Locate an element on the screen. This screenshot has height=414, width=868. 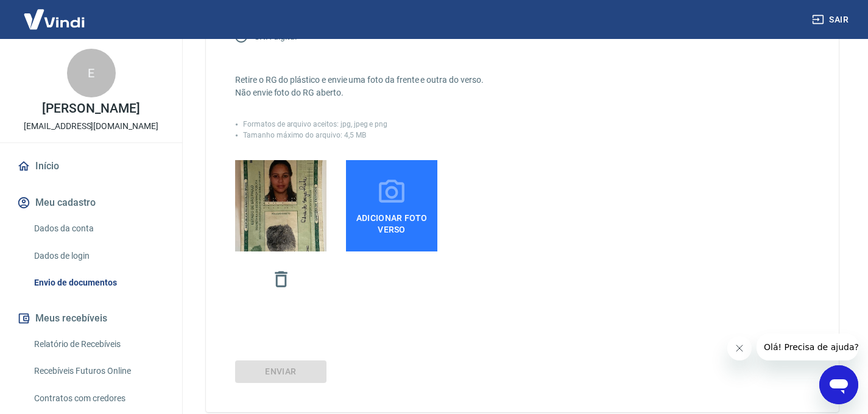
p: Formatos de arquivo aceitos: jpg, jpeg e png is located at coordinates (315, 124).